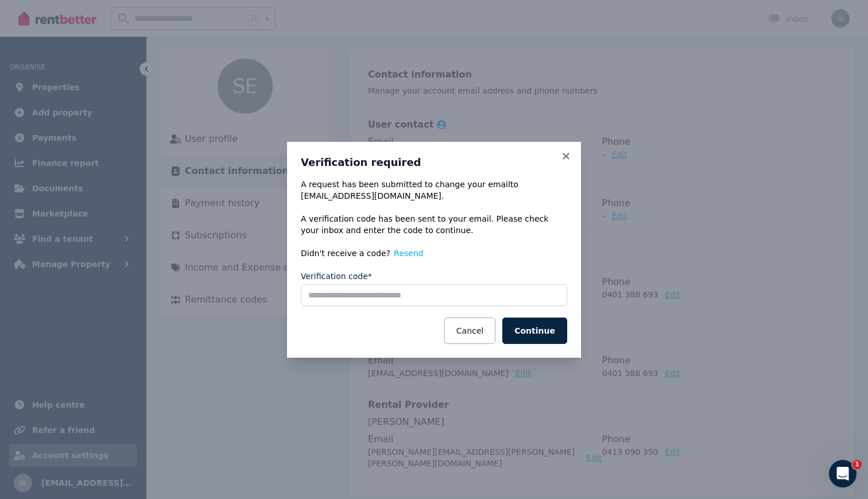 Image resolution: width=868 pixels, height=499 pixels. Describe the element at coordinates (346, 254) in the screenshot. I see `span: Didn't receive a code?` at that location.